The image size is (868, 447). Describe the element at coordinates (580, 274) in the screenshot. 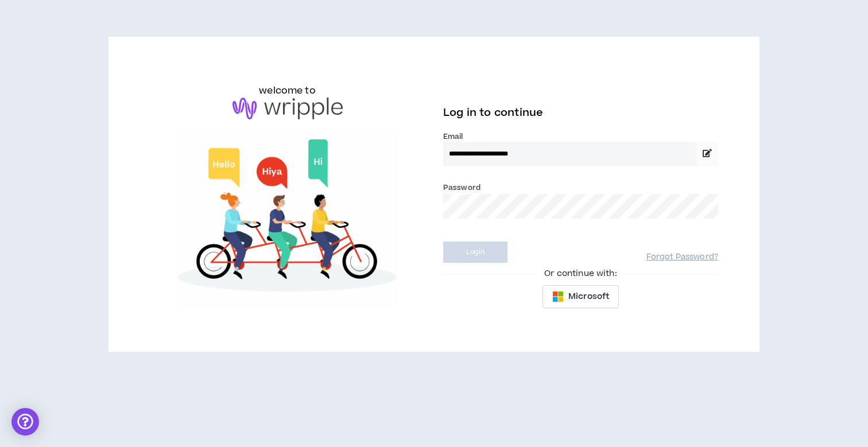

I see `span: Or continue with:` at that location.